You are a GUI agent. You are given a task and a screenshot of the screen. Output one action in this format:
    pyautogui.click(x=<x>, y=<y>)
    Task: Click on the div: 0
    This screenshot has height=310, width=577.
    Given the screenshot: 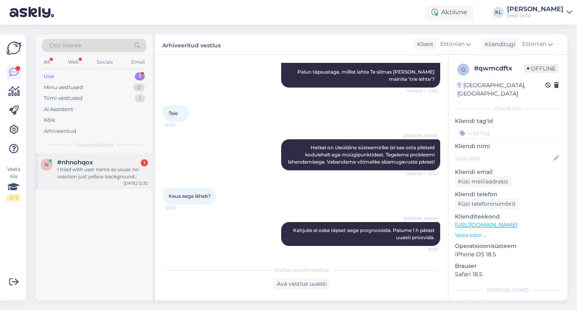 What is the action you would take?
    pyautogui.click(x=139, y=88)
    